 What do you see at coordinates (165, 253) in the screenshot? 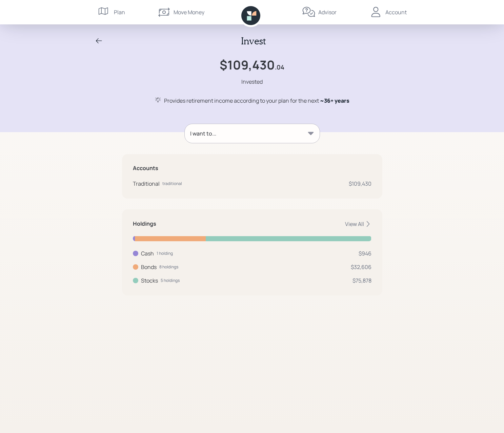
I see `div: 1 holding` at bounding box center [165, 253].